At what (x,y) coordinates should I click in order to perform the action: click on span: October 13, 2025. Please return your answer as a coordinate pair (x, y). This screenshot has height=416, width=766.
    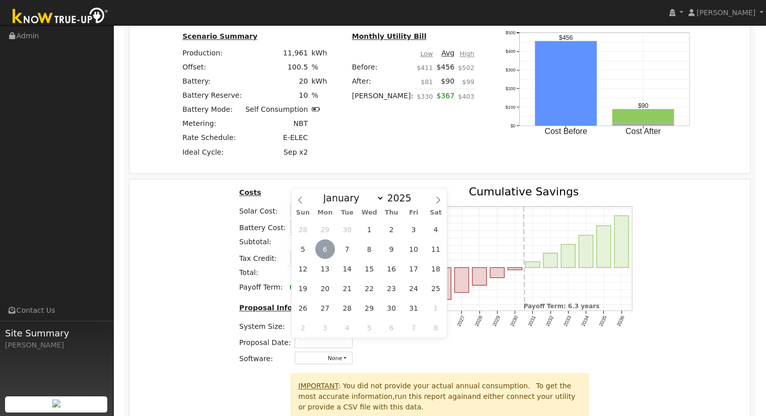
    Looking at the image, I should click on (325, 269).